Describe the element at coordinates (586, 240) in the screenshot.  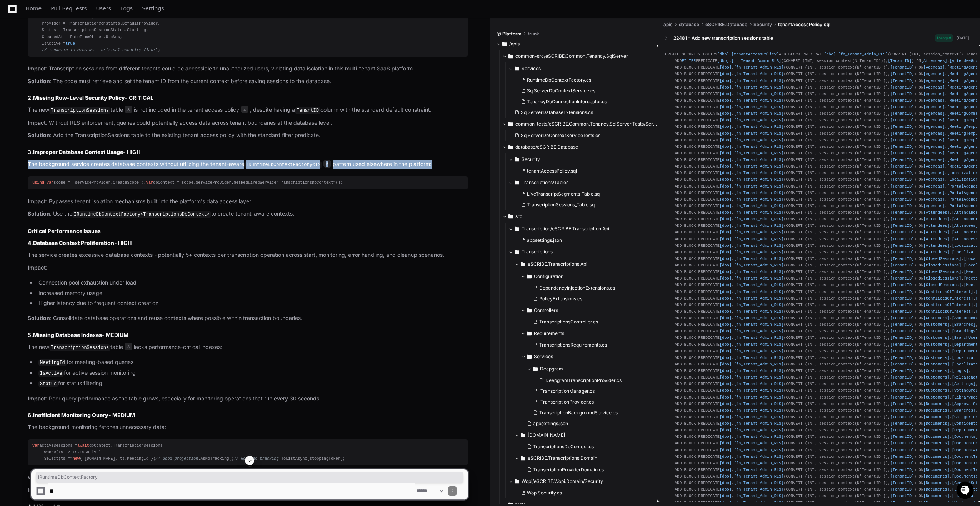
I see `button: appsettings.json` at that location.